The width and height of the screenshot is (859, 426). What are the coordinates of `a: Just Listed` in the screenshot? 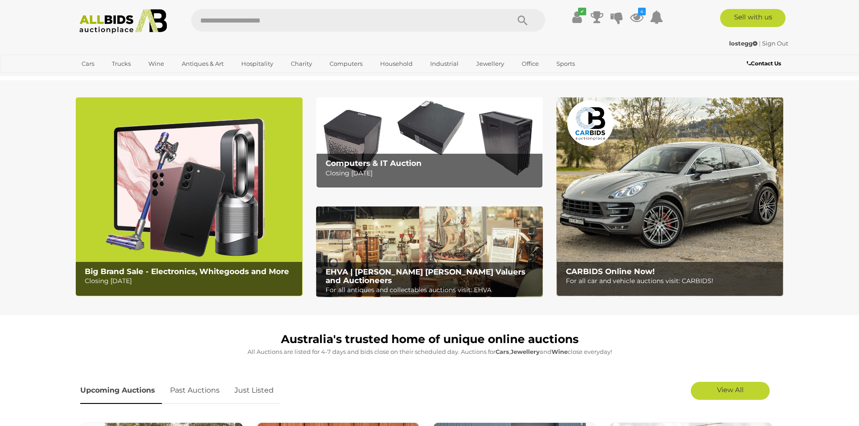 It's located at (254, 391).